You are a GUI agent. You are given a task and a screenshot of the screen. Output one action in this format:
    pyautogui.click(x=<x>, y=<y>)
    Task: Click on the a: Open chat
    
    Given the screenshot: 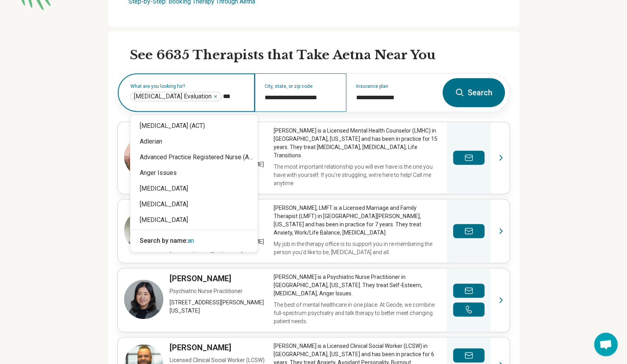 What is the action you would take?
    pyautogui.click(x=606, y=344)
    